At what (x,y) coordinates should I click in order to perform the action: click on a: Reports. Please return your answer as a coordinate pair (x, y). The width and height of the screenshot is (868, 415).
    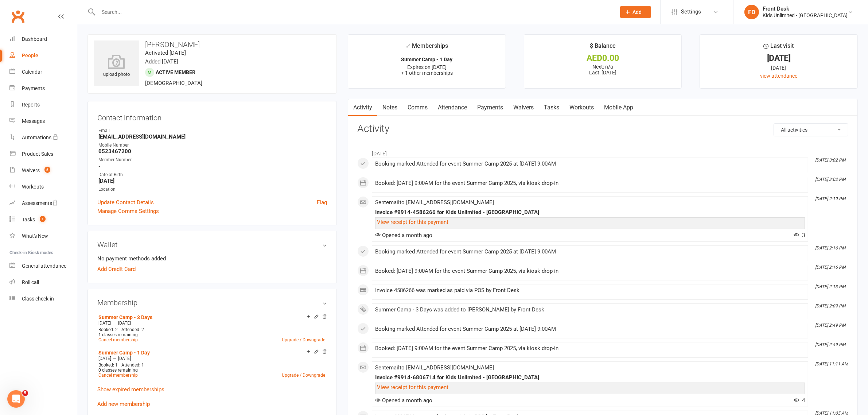
    Looking at the image, I should click on (43, 105).